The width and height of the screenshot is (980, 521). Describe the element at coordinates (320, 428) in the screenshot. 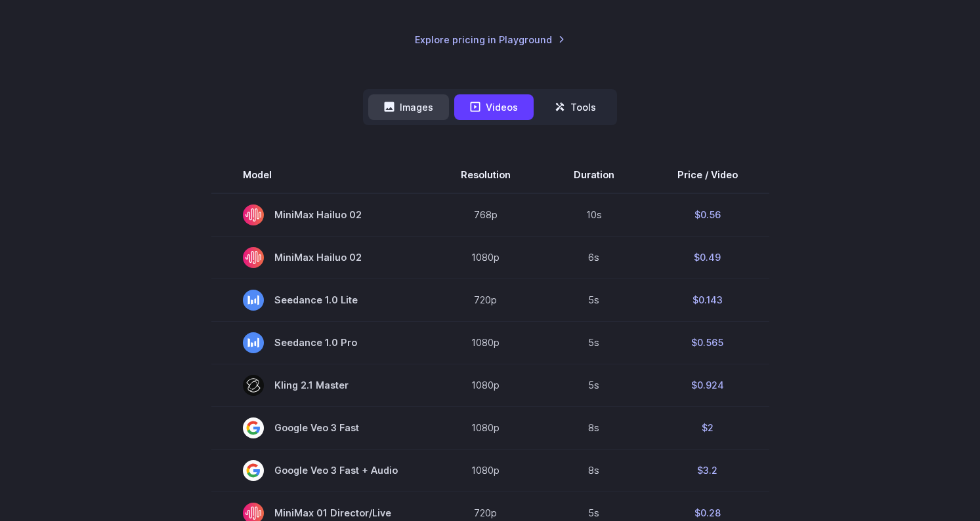

I see `span: Google Veo 3 Fast` at that location.